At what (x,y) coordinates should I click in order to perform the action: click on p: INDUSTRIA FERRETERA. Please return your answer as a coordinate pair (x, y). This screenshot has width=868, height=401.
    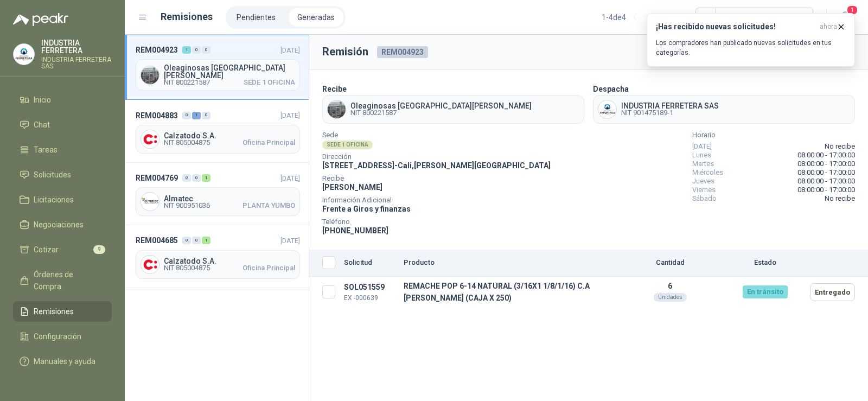
    Looking at the image, I should click on (76, 47).